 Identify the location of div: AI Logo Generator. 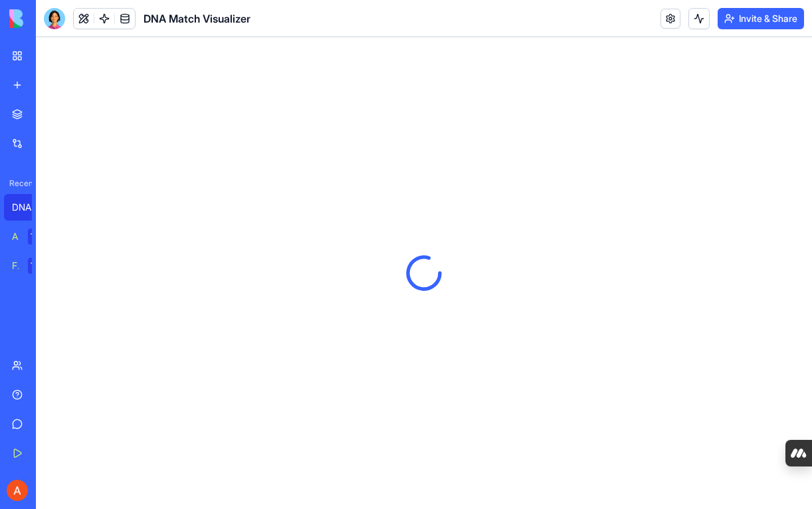
(16, 237).